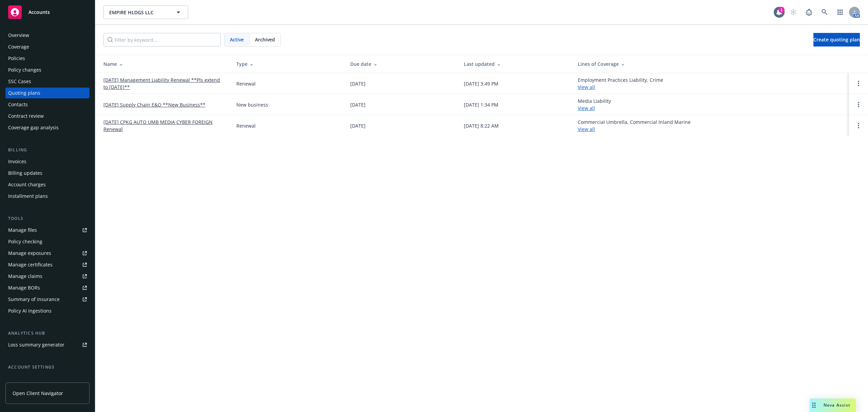  What do you see at coordinates (782, 10) in the screenshot?
I see `div: 1` at bounding box center [782, 10].